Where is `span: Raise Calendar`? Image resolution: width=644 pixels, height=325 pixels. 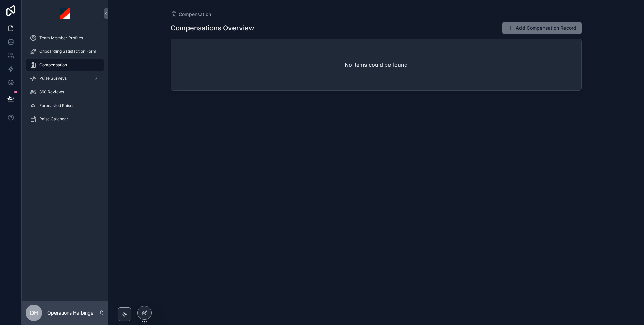
span: Raise Calendar is located at coordinates (53, 119).